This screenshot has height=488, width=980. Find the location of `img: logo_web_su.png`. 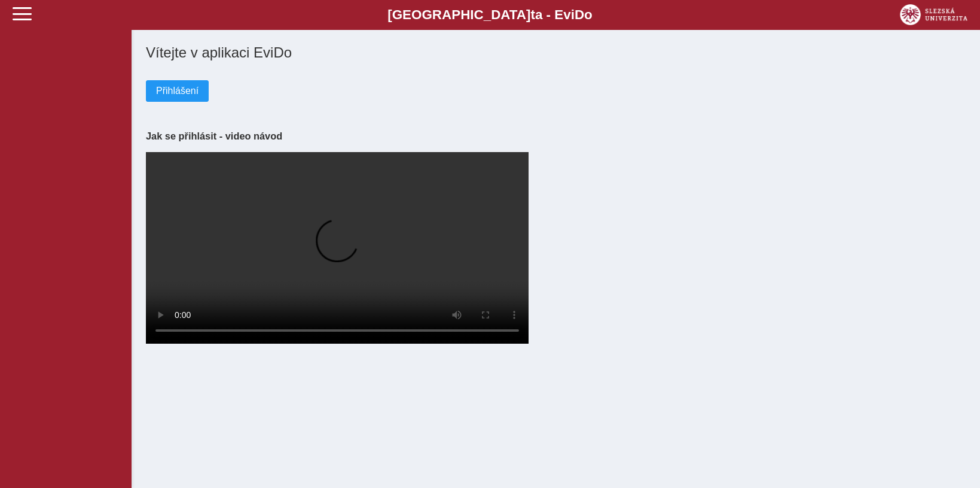

img: logo_web_su.png is located at coordinates (934, 14).